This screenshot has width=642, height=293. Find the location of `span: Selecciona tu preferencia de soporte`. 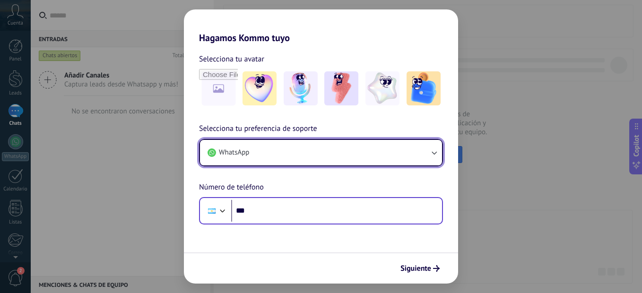

span: Selecciona tu preferencia de soporte is located at coordinates (258, 129).